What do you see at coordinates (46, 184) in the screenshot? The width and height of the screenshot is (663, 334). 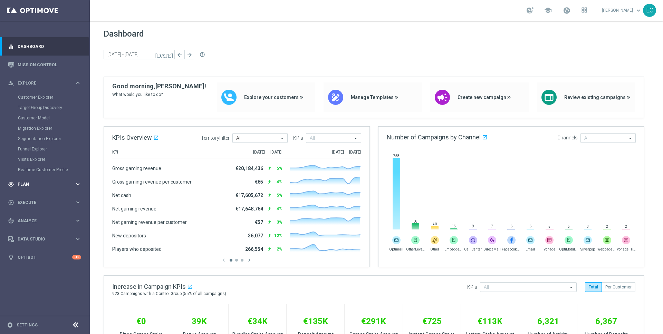 I see `span: Plan` at bounding box center [46, 184].